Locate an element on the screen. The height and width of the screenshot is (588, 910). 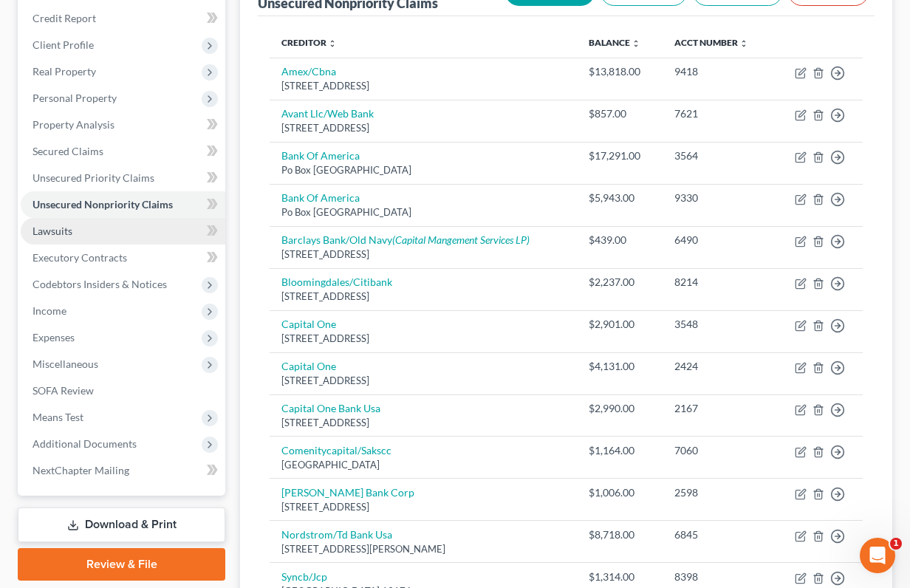
div: $2,901.00 is located at coordinates (619, 324).